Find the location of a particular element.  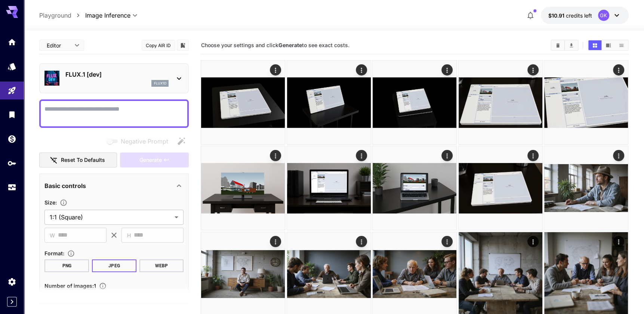

p: Basic controls is located at coordinates (65, 185).